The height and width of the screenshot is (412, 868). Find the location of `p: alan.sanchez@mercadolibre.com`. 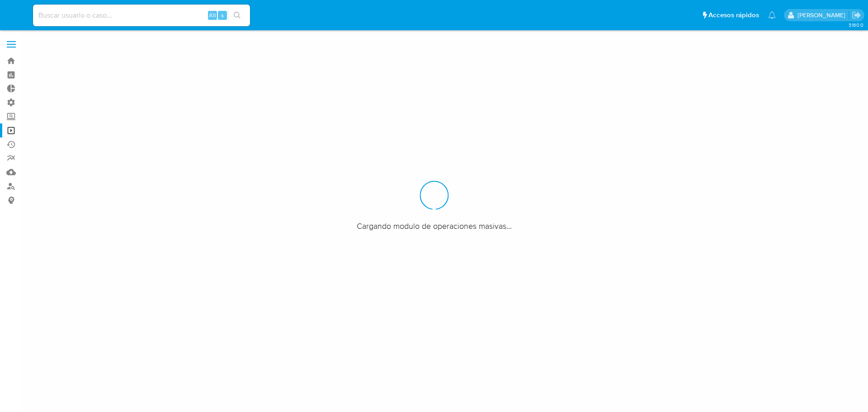

p: alan.sanchez@mercadolibre.com is located at coordinates (823, 15).